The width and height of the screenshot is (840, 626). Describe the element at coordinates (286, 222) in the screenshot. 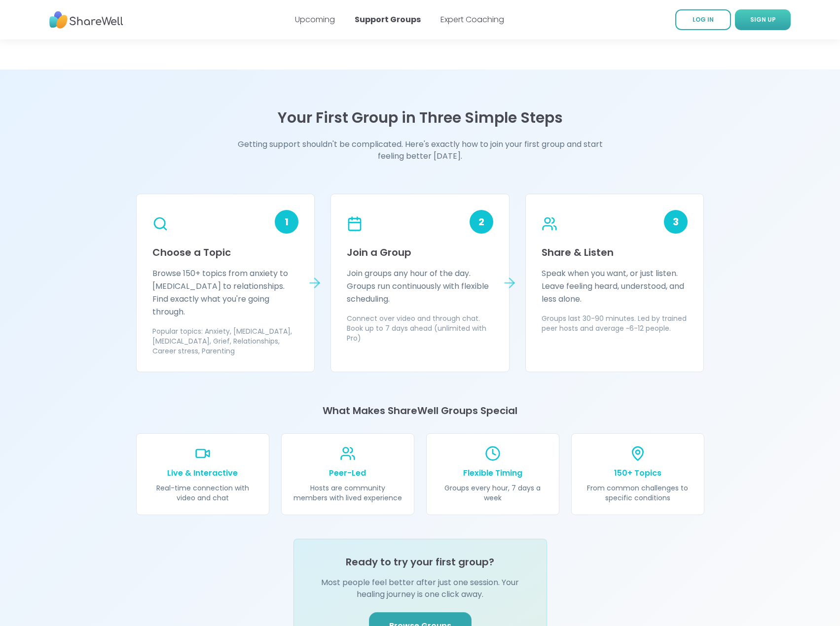

I see `div: 1` at that location.